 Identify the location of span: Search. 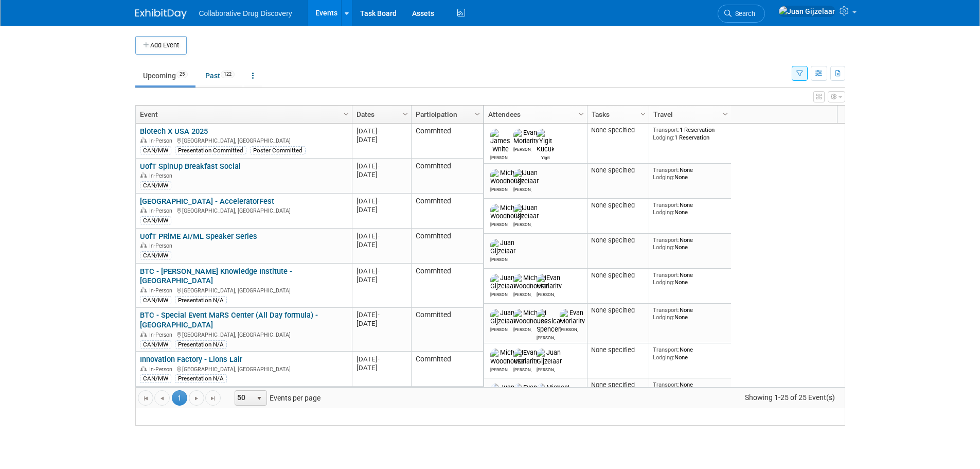
(743, 14).